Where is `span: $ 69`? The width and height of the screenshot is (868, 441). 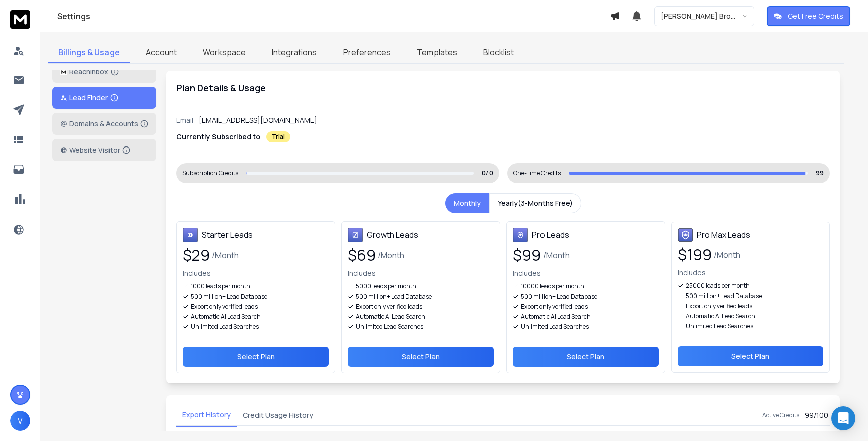 span: $ 69 is located at coordinates (362, 255).